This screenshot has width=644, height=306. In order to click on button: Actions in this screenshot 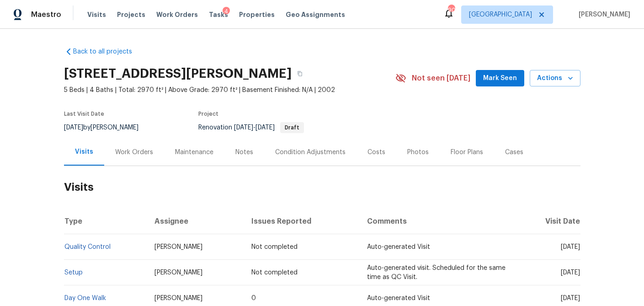, I will do `click(555, 78)`.